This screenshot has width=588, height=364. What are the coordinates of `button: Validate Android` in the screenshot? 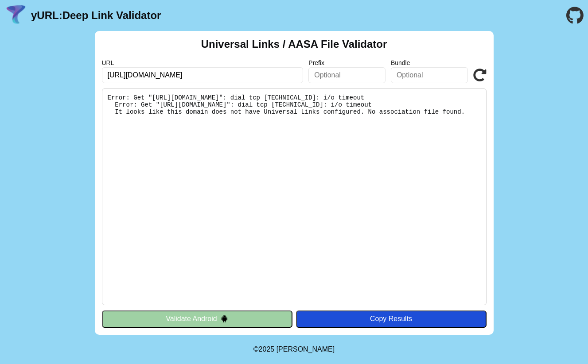 It's located at (197, 319).